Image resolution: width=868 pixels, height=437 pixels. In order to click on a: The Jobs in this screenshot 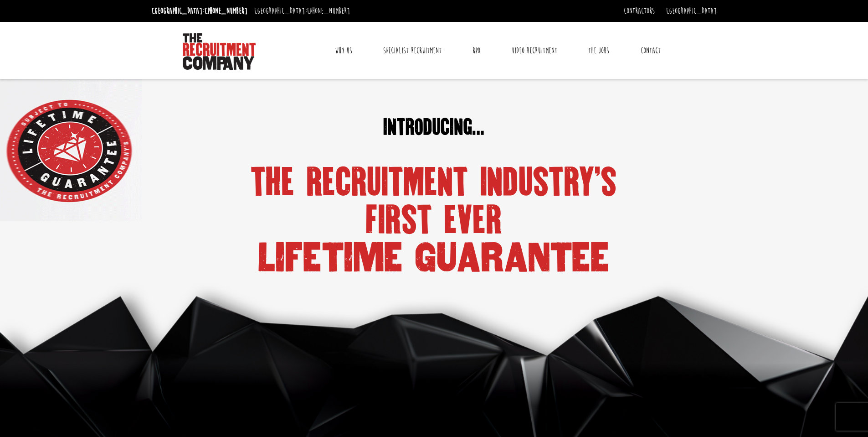, I will do `click(599, 50)`.